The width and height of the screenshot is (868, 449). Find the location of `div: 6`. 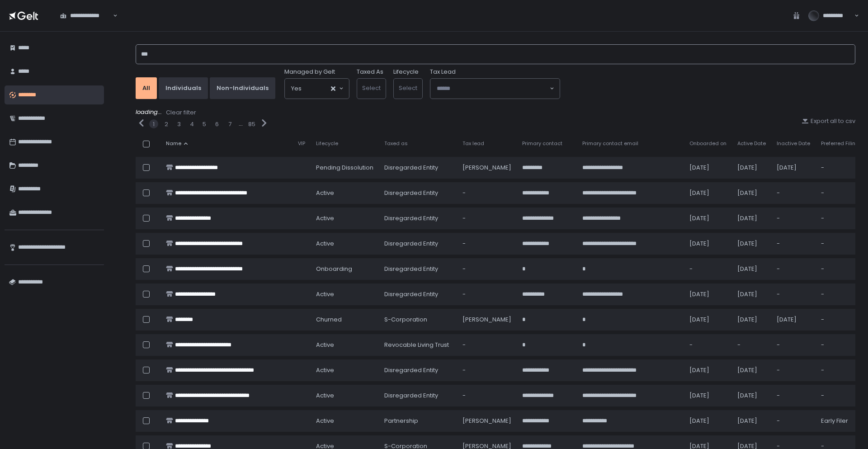

div: 6 is located at coordinates (217, 125).